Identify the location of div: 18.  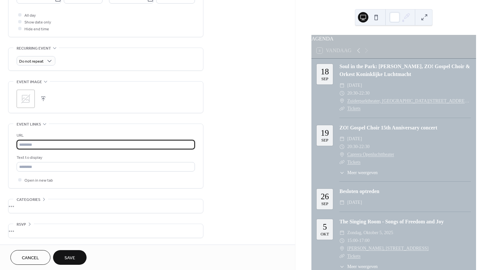
(325, 71).